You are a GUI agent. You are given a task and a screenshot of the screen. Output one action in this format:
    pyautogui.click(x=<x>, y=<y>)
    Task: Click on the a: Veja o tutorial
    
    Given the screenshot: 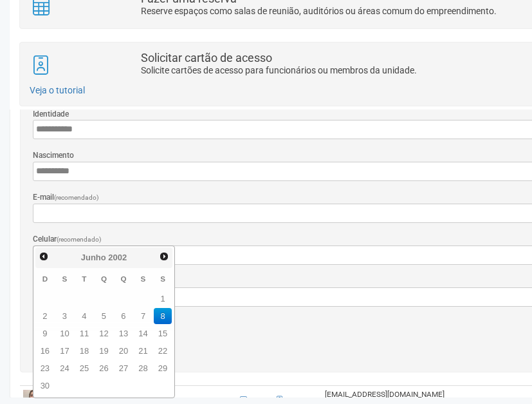 What is the action you would take?
    pyautogui.click(x=58, y=90)
    